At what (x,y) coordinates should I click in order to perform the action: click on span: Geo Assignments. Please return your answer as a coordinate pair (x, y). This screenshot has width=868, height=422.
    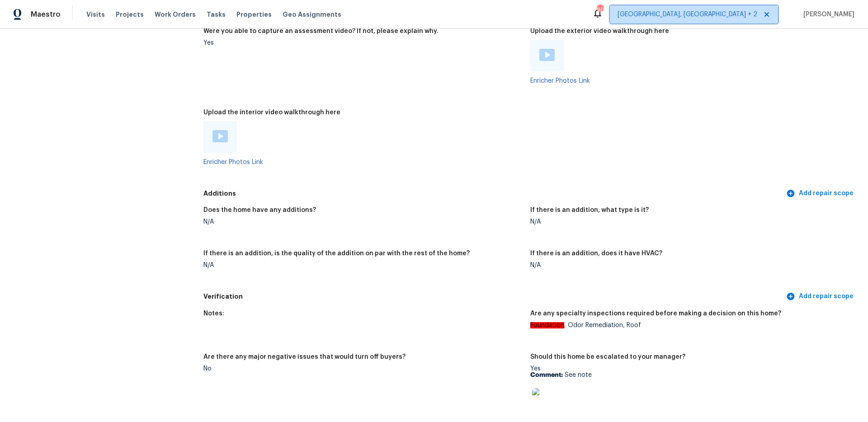
    Looking at the image, I should click on (312, 14).